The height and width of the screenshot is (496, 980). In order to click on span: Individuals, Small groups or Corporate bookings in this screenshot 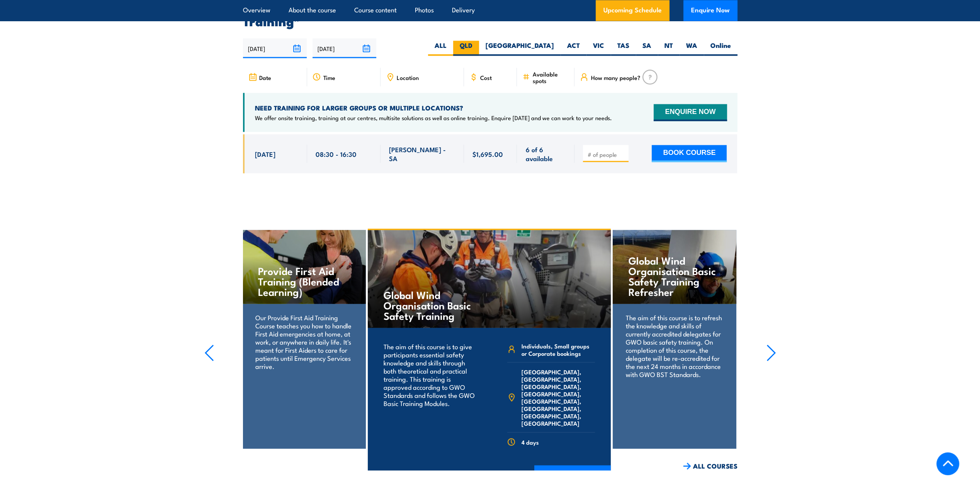, I will do `click(558, 350)`.